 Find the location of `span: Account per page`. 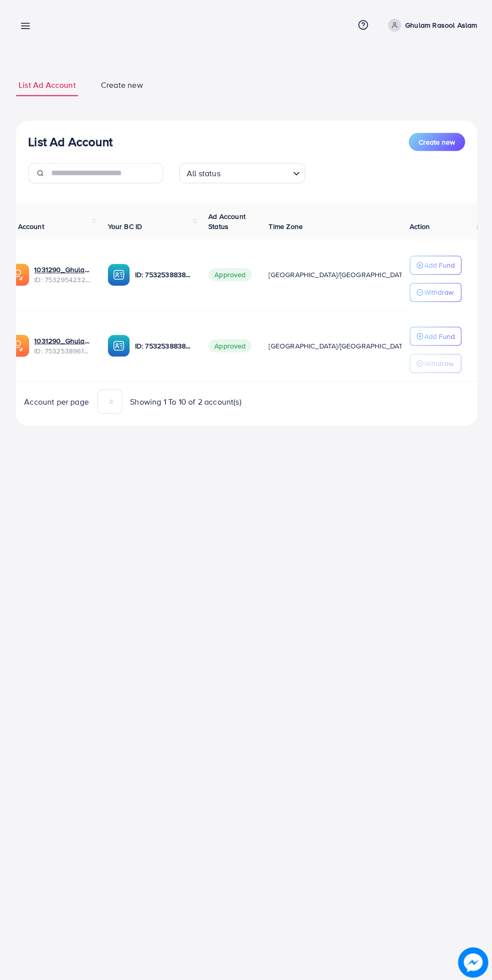

span: Account per page is located at coordinates (56, 401).